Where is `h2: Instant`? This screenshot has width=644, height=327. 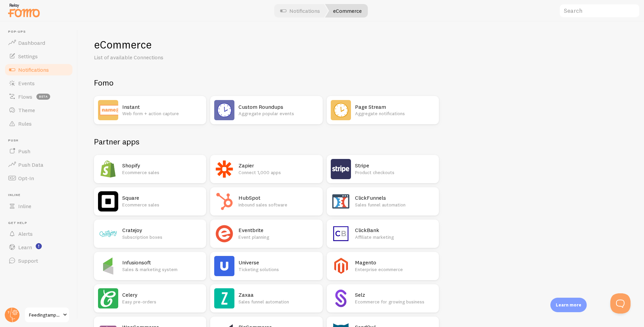 h2: Instant is located at coordinates (162, 107).